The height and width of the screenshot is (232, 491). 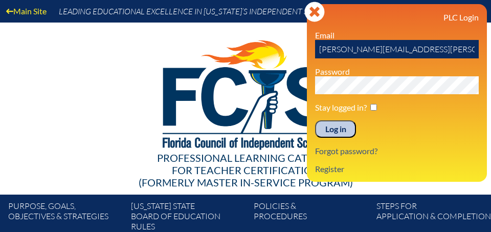 What do you see at coordinates (246, 92) in the screenshot?
I see `img: FCISlogo221.eps` at bounding box center [246, 92].